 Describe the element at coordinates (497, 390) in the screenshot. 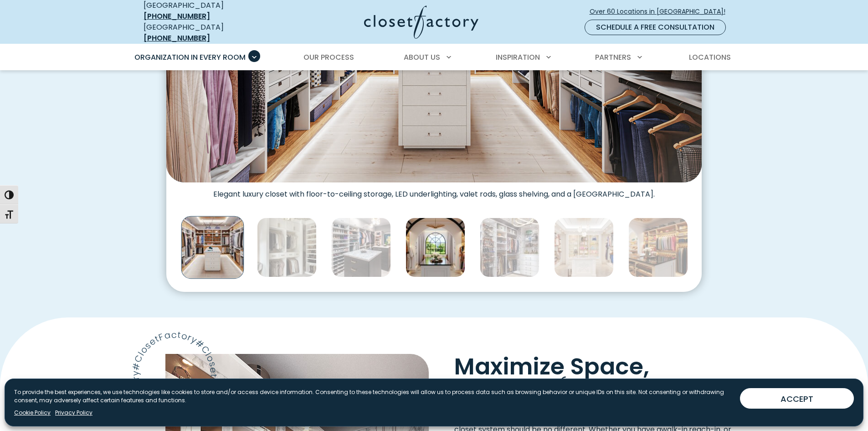

I see `span: Elevate` at that location.